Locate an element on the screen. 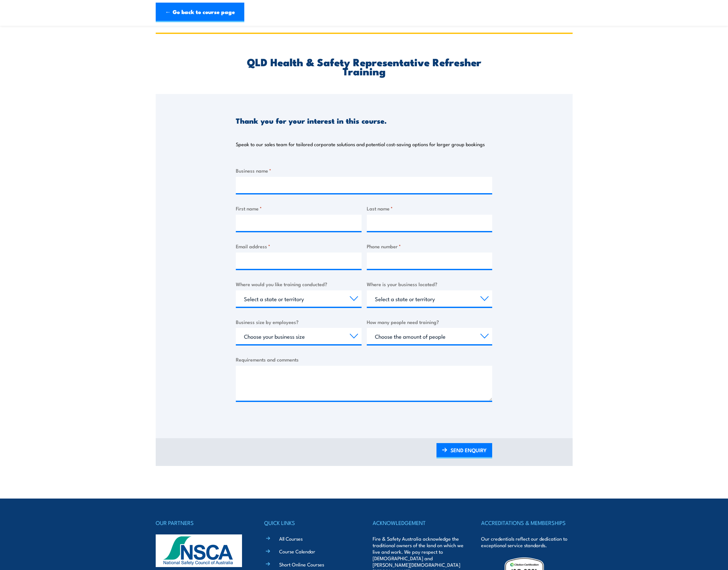 The height and width of the screenshot is (570, 728). a: SEND ENQUIRY is located at coordinates (464, 451).